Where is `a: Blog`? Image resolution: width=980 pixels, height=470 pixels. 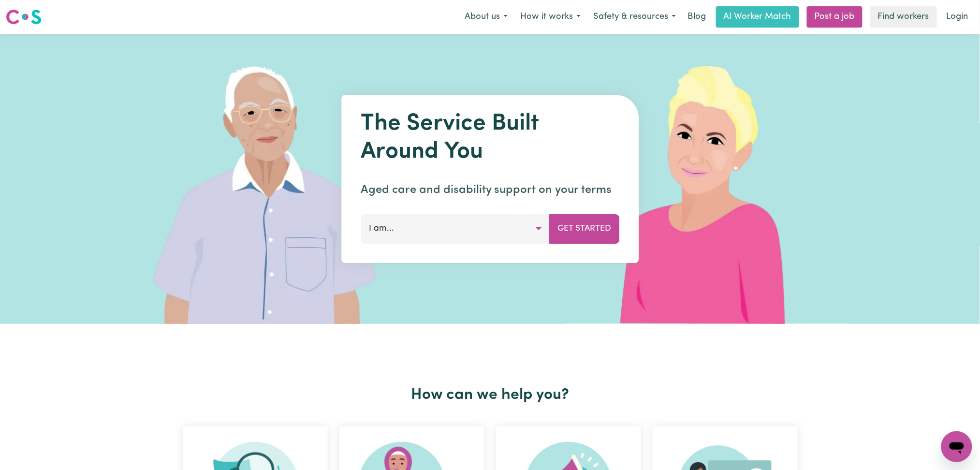 a: Blog is located at coordinates (697, 17).